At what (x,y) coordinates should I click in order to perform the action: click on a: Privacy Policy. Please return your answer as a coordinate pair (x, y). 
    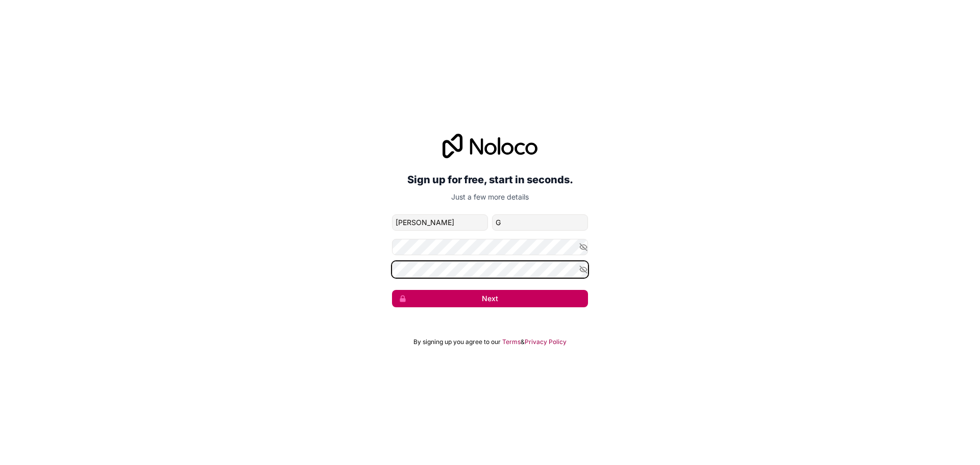
    Looking at the image, I should click on (546, 343).